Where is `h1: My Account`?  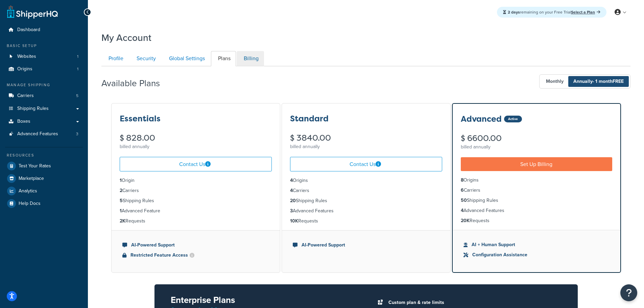
h1: My Account is located at coordinates (126, 38).